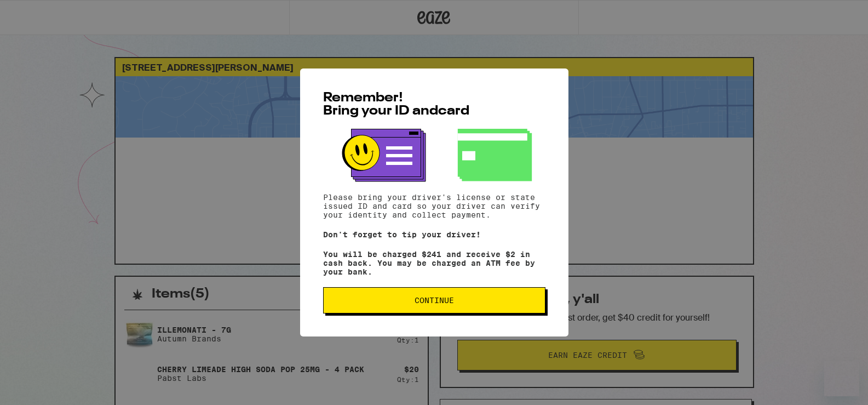 The height and width of the screenshot is (405, 868). What do you see at coordinates (396, 104) in the screenshot?
I see `span: Remember! Bring your ID and card` at bounding box center [396, 104].